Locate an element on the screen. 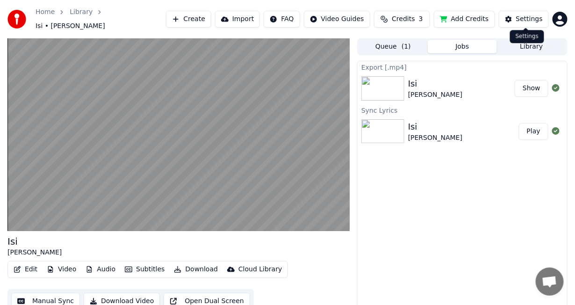 The width and height of the screenshot is (575, 305). button: Subtitles is located at coordinates (144, 269).